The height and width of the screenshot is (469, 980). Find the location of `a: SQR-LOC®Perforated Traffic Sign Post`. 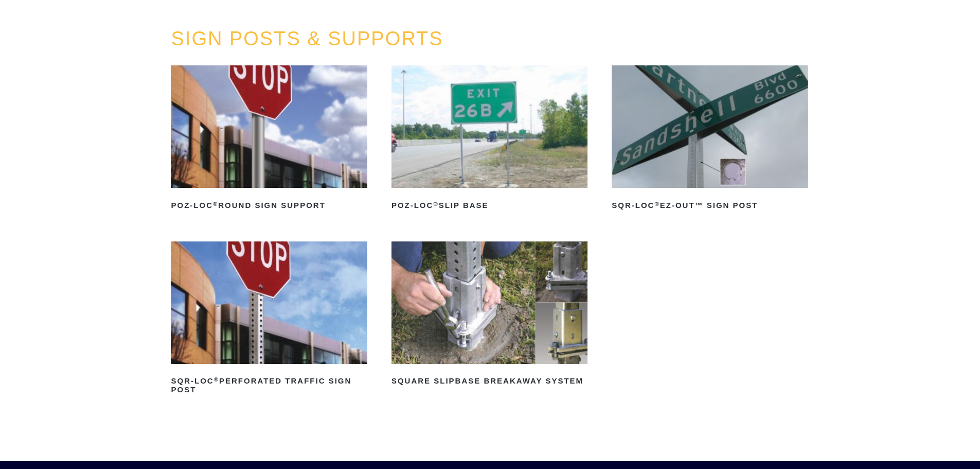

a: SQR-LOC®Perforated Traffic Sign Post is located at coordinates (269, 319).